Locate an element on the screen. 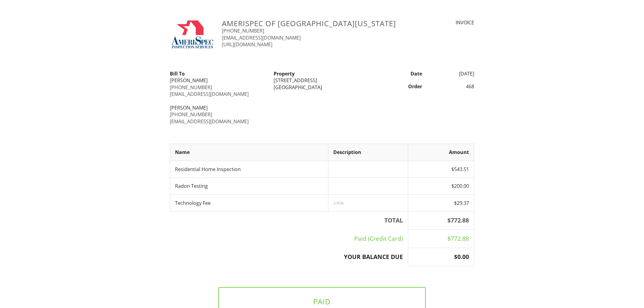  strong: Property is located at coordinates (284, 73).